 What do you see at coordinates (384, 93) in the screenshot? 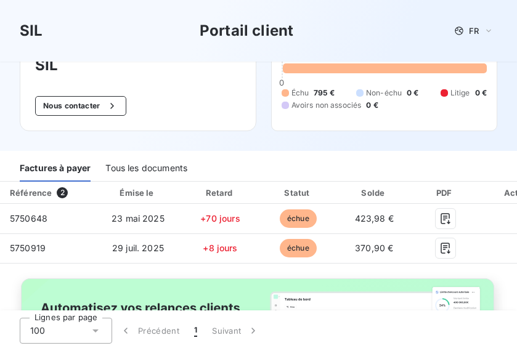
I see `span: Non-échu` at bounding box center [384, 93].